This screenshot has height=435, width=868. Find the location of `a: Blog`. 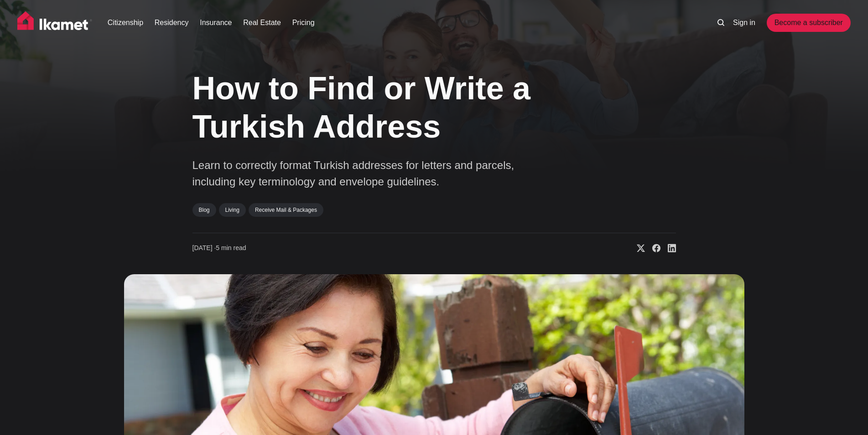

a: Blog is located at coordinates (205, 210).